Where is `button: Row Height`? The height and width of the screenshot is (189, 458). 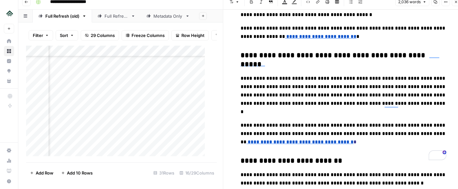
button: Row Height is located at coordinates (190, 35).